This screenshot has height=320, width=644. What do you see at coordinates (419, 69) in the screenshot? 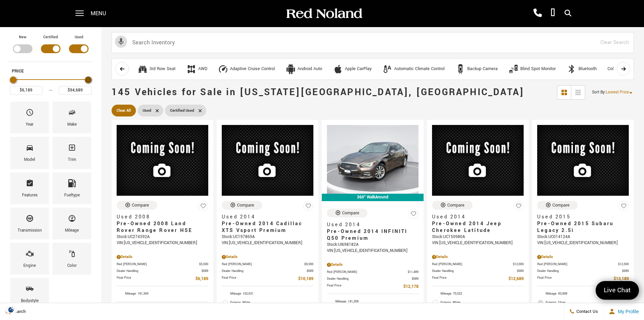
I see `div: Automatic Climate Control` at bounding box center [419, 69].